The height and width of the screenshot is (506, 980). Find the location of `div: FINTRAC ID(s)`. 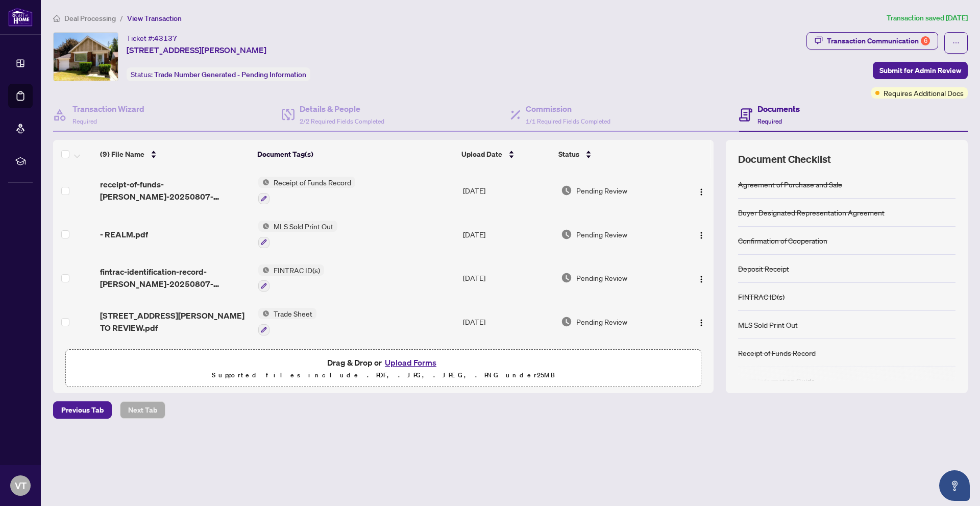

div: FINTRAC ID(s) is located at coordinates (761, 296).